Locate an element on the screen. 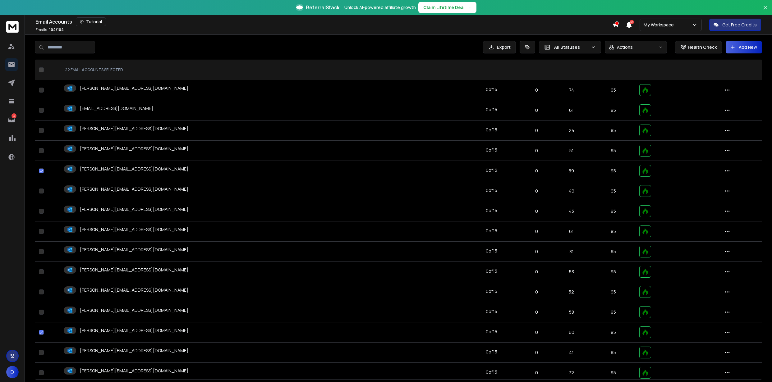 The height and width of the screenshot is (382, 772). span: 50 is located at coordinates (632, 22).